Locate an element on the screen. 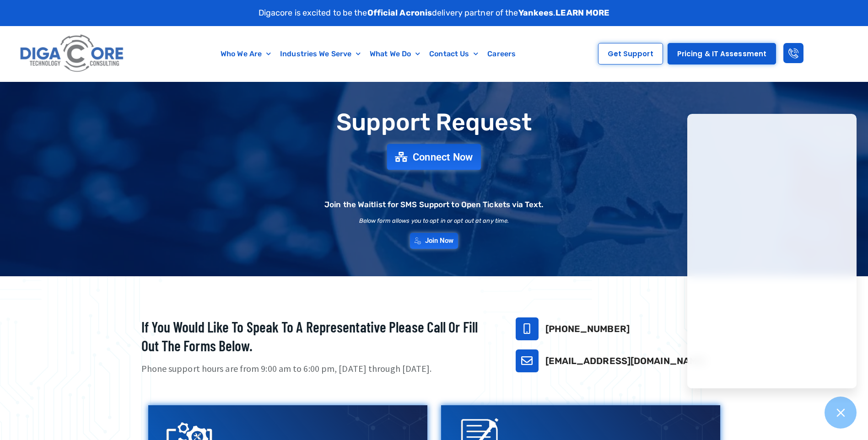 The width and height of the screenshot is (868, 440). a: support@digacore.com is located at coordinates (527, 361).